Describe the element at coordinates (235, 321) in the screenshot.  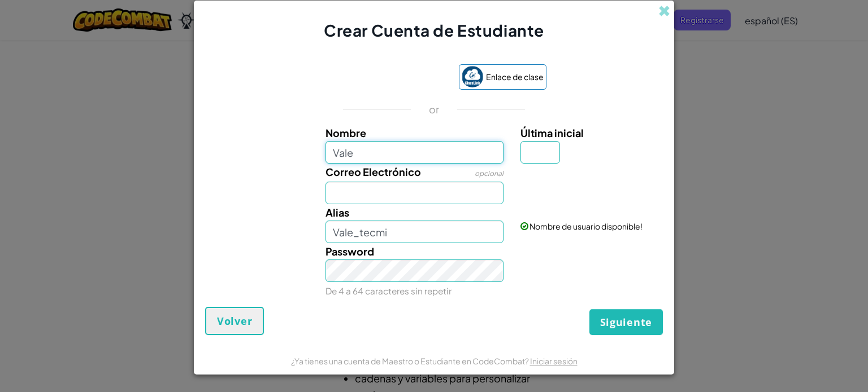
I see `span: Volver` at that location.